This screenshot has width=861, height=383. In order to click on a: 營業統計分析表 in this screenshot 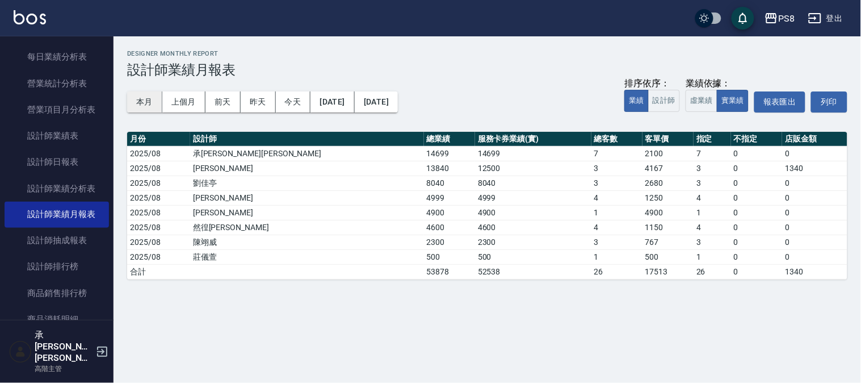, I will do `click(57, 83)`.